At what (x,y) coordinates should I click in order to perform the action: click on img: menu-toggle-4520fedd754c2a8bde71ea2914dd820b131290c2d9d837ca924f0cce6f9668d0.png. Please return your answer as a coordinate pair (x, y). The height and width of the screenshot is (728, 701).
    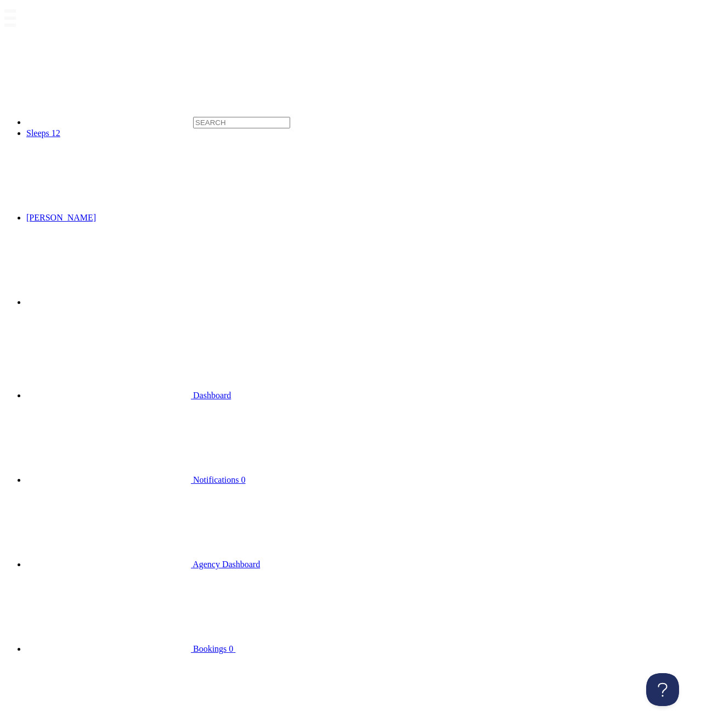
    Looking at the image, I should click on (11, 18).